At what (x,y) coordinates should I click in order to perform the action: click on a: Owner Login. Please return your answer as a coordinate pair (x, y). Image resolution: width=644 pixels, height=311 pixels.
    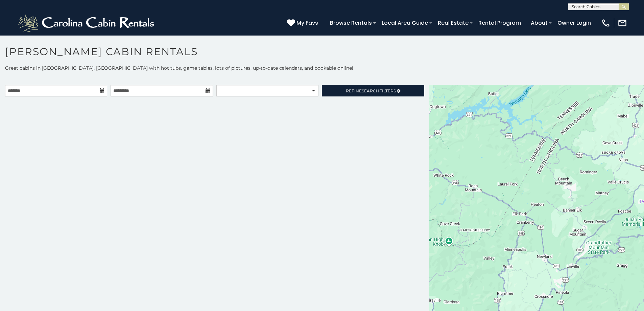
    Looking at the image, I should click on (574, 23).